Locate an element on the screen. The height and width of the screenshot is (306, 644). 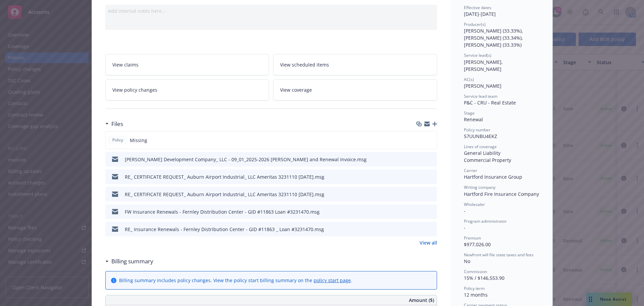
span: Policy is located at coordinates (118, 140).